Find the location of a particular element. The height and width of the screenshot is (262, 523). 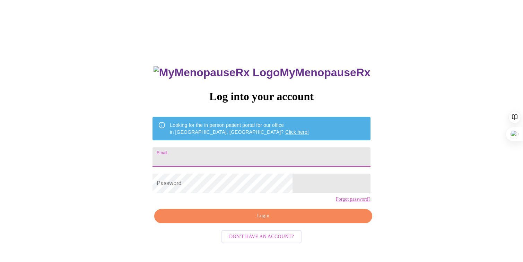

h3: Log into your account is located at coordinates (261, 96).